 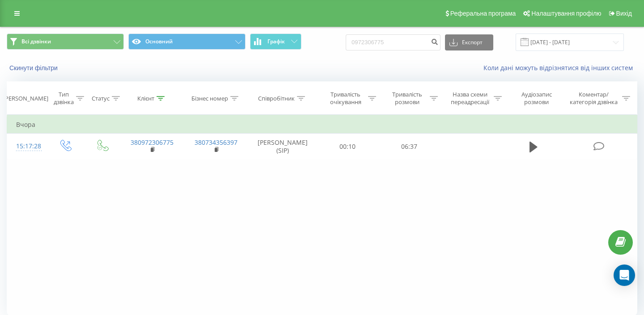 What do you see at coordinates (409, 147) in the screenshot?
I see `td: 06:37` at bounding box center [409, 147].